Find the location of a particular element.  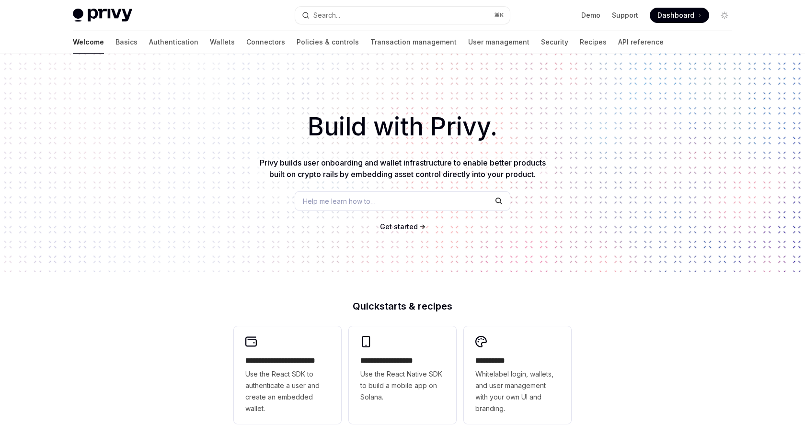

a: Demo is located at coordinates (591, 15).